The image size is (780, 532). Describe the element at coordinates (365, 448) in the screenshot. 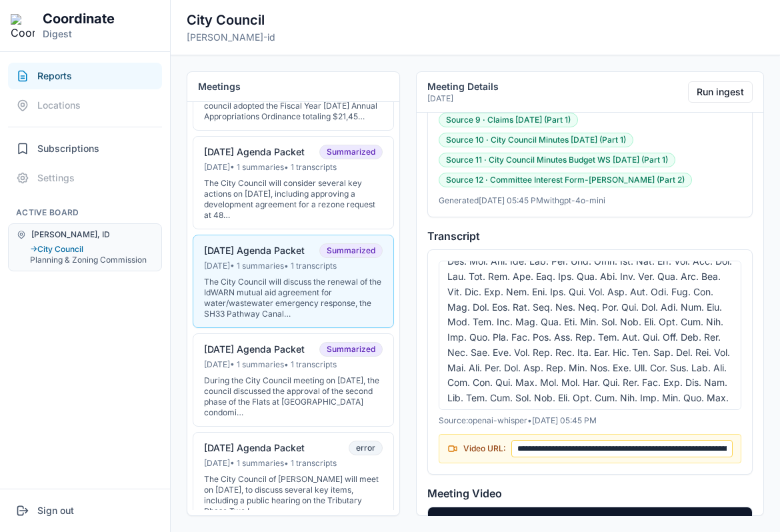

I see `span: error` at that location.